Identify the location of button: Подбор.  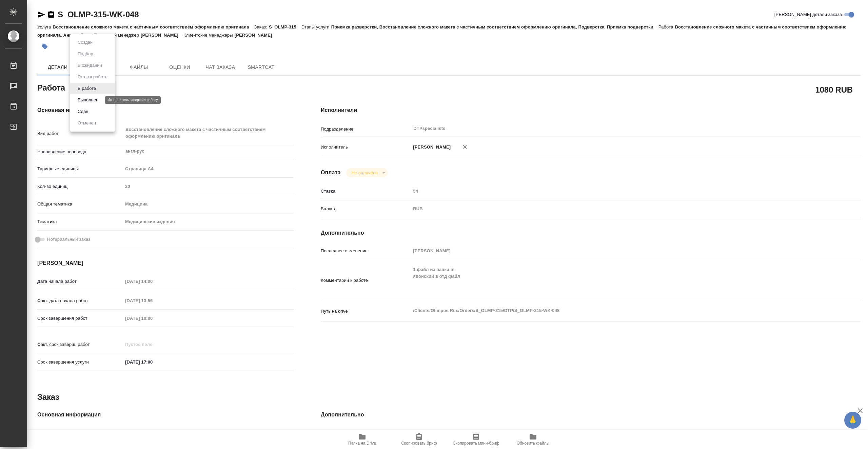
(85, 54).